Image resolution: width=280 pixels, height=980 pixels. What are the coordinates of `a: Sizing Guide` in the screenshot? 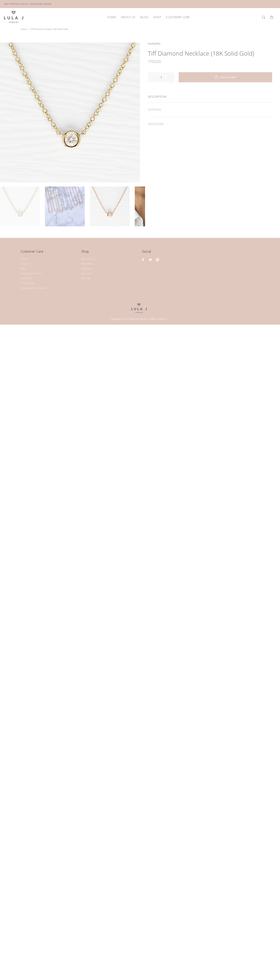 It's located at (28, 283).